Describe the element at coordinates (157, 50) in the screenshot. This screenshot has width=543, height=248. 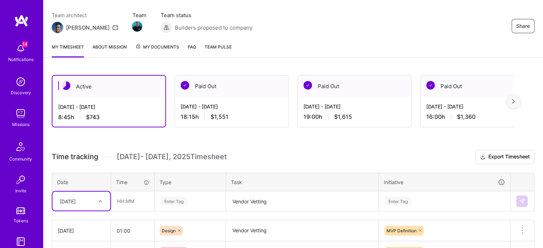
I see `a: My Documents` at that location.